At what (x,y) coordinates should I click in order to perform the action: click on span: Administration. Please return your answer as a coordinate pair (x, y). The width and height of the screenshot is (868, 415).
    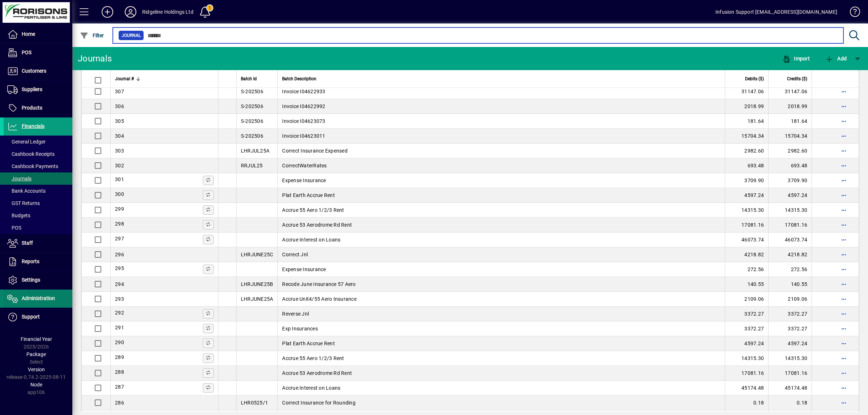
    Looking at the image, I should click on (38, 298).